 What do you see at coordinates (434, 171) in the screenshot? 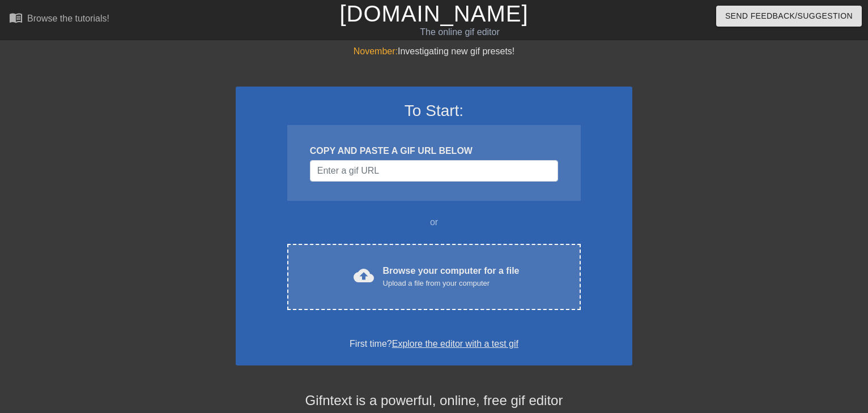
I see `input: Username` at bounding box center [434, 171].